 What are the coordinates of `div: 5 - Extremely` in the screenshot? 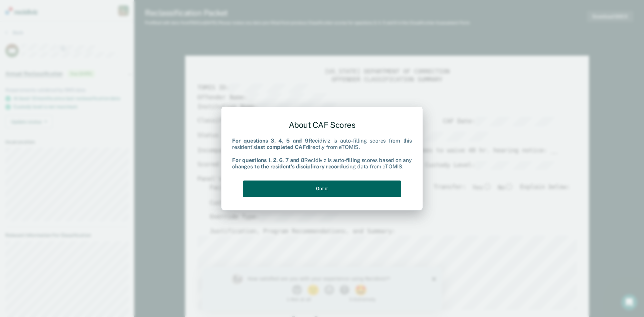 It's located at (179, 32).